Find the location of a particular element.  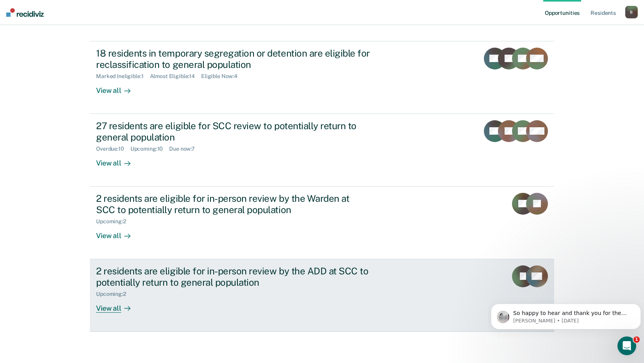

button: B is located at coordinates (631, 12).